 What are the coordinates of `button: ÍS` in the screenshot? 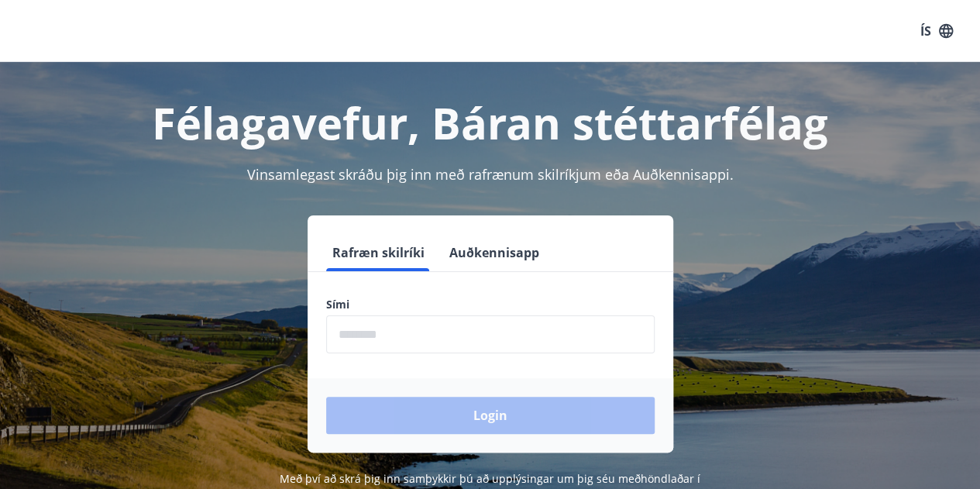 It's located at (937, 31).